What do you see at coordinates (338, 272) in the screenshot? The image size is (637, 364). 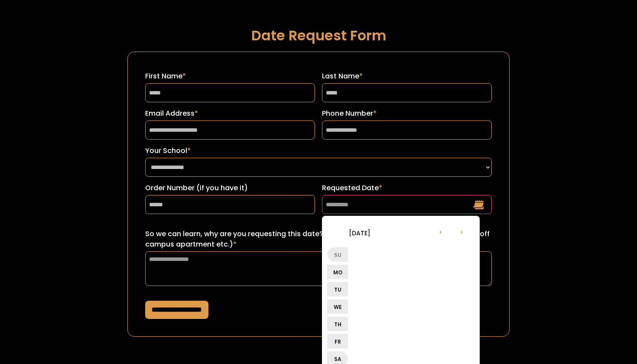 I see `li: Mo` at bounding box center [338, 272].